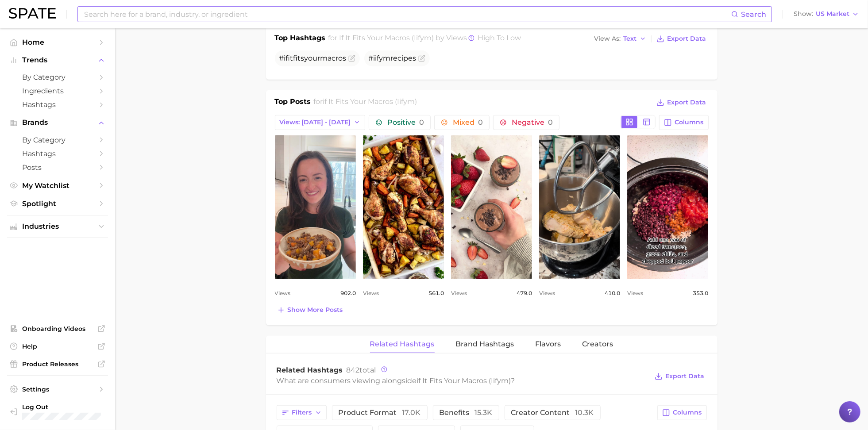 This screenshot has height=430, width=868. I want to click on span: Creators, so click(598, 344).